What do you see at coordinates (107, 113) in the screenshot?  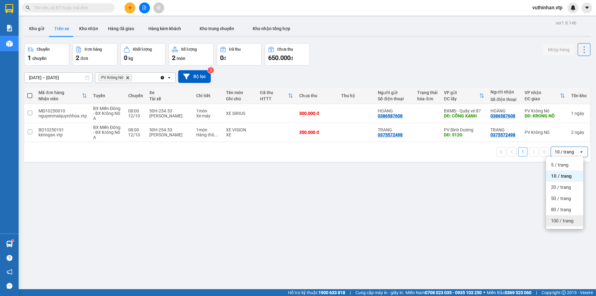 I see `span: BX Miền Đông - BX Krông Nô A` at bounding box center [107, 113].